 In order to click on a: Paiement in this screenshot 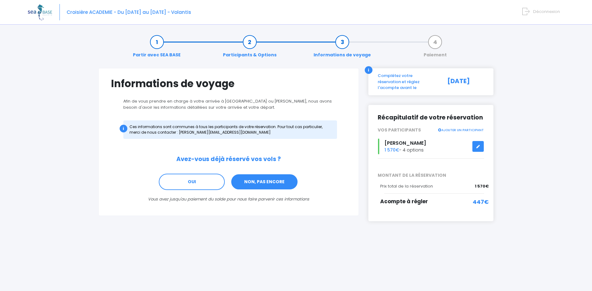, I will do `click(435, 48)`.